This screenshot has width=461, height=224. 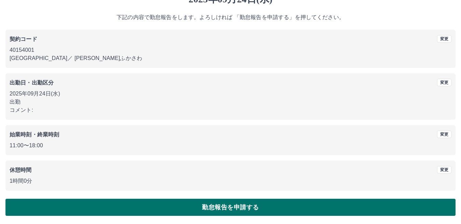 What do you see at coordinates (230, 102) in the screenshot?
I see `p: 出勤` at bounding box center [230, 102].